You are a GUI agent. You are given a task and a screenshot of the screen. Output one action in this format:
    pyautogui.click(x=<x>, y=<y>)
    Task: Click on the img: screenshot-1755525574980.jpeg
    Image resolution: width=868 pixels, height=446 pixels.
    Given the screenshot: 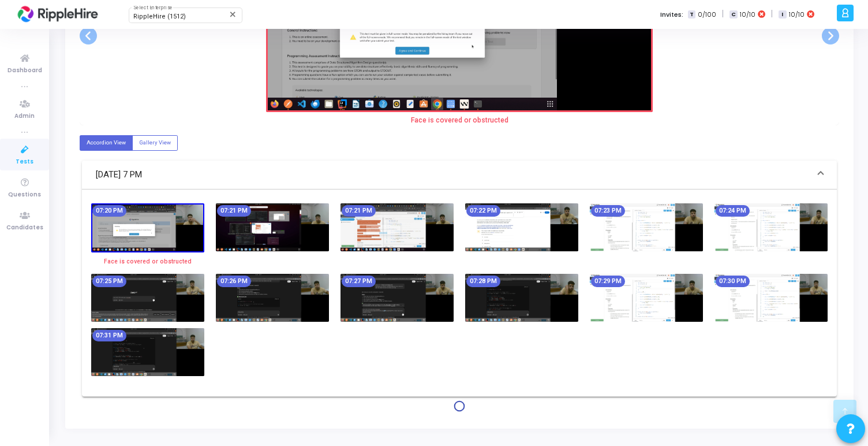 What is the action you would take?
    pyautogui.click(x=646, y=298)
    